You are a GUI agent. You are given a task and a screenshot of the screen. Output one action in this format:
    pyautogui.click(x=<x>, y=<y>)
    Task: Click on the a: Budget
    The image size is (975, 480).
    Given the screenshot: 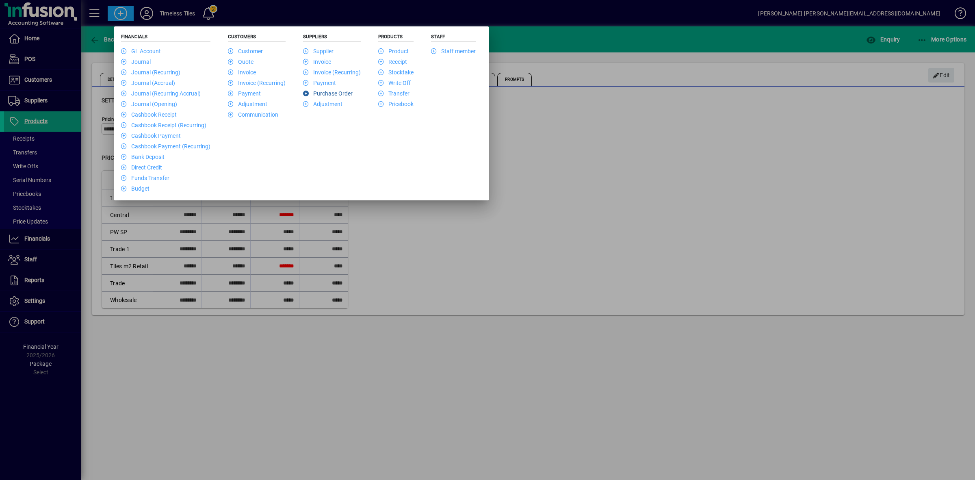 What is the action you would take?
    pyautogui.click(x=135, y=188)
    